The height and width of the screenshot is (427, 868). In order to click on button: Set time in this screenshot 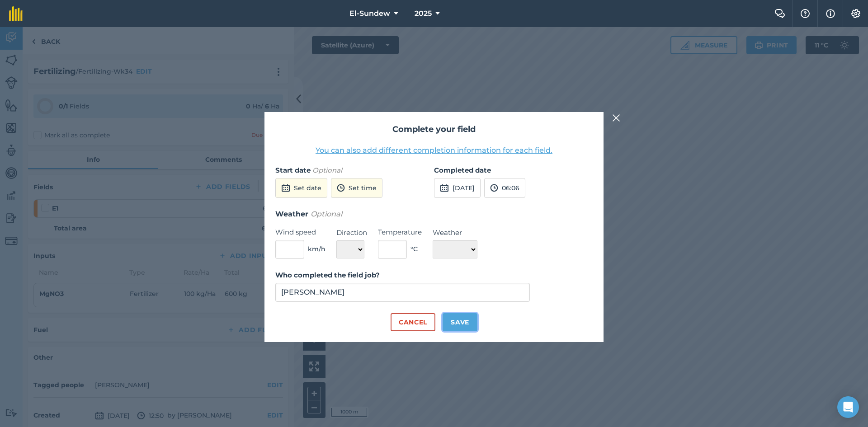, I will do `click(357, 188)`.